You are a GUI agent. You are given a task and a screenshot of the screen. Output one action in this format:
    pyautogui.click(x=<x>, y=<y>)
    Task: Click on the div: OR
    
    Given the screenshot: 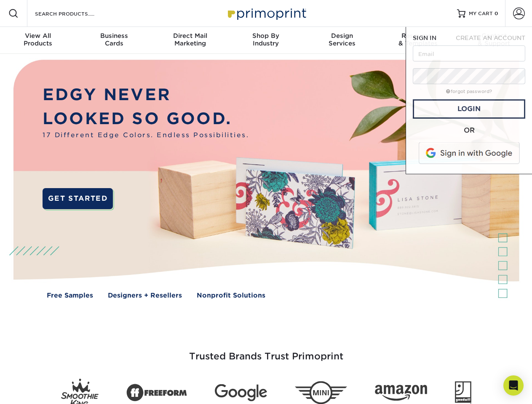 What is the action you would take?
    pyautogui.click(x=468, y=131)
    